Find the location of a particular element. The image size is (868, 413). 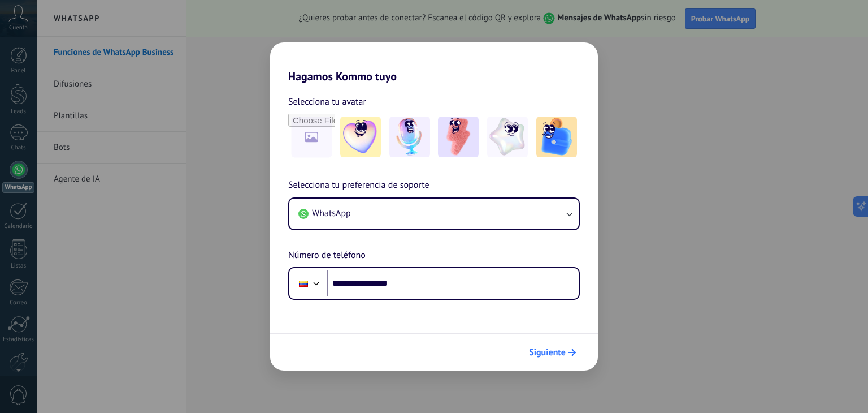

div: Colombia: + 57 is located at coordinates (303, 283).